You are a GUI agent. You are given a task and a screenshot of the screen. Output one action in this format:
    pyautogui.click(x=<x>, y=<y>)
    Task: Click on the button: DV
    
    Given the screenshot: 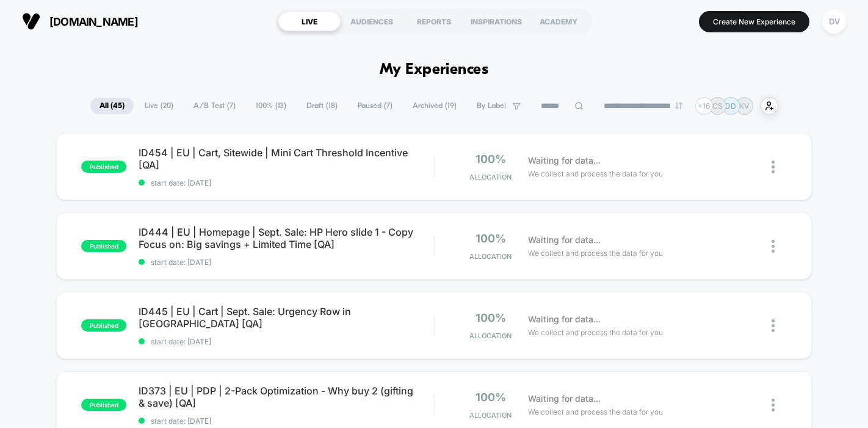 What is the action you would take?
    pyautogui.click(x=834, y=21)
    